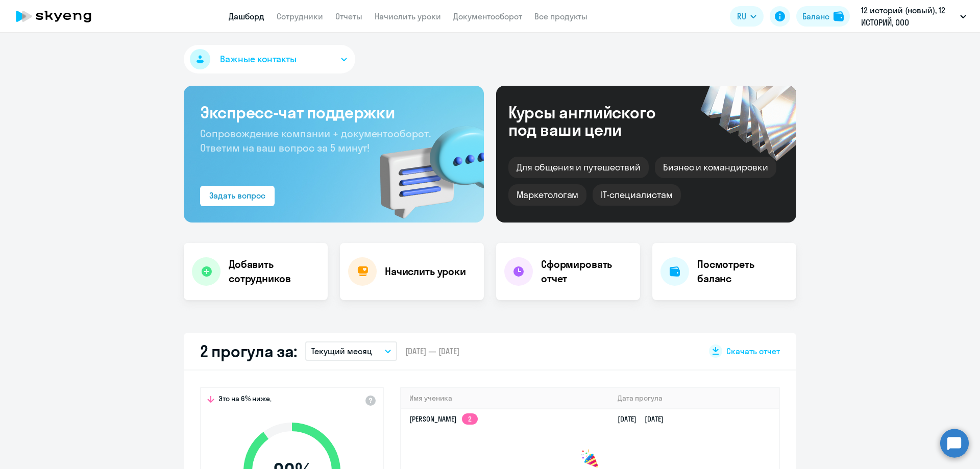  What do you see at coordinates (839, 16) in the screenshot?
I see `img: balance` at bounding box center [839, 16].